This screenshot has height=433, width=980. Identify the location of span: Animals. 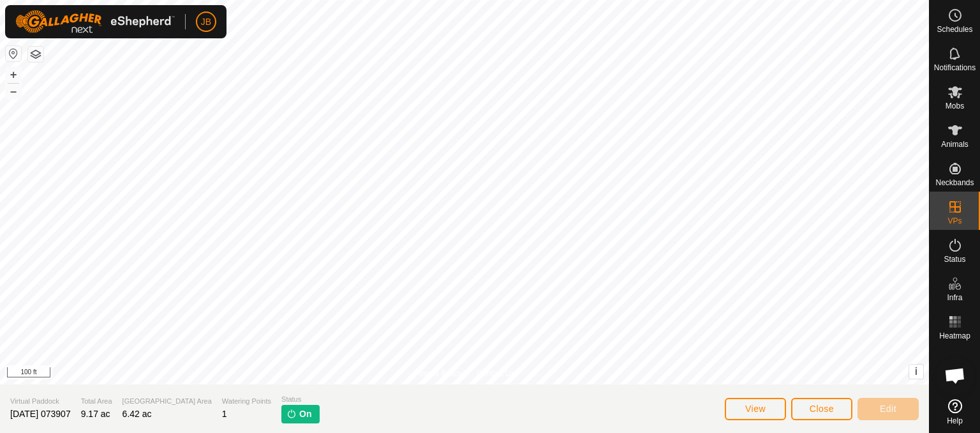
(954, 144).